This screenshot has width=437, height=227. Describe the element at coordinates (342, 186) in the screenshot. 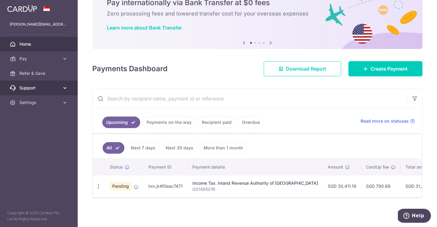

I see `td: SGD 30,411.19` at that location.